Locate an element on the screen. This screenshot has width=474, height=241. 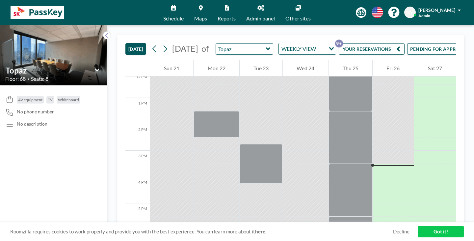
img: organization-logo is located at coordinates (37, 13).